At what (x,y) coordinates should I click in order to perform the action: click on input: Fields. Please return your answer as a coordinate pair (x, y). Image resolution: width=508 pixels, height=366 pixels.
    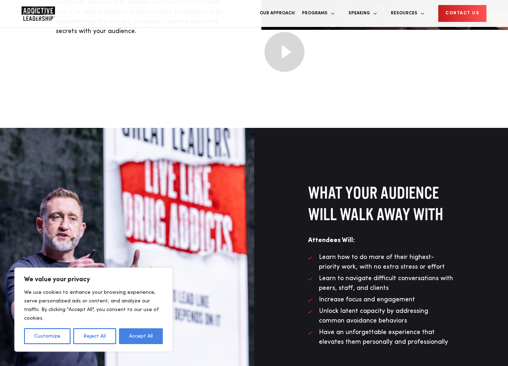
    Looking at the image, I should click on (214, 16).